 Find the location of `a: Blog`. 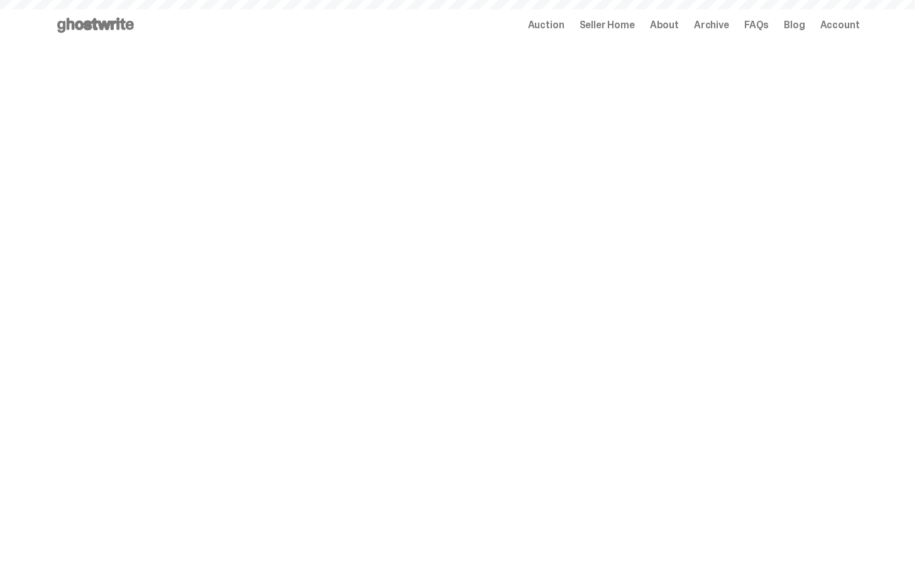

a: Blog is located at coordinates (794, 25).